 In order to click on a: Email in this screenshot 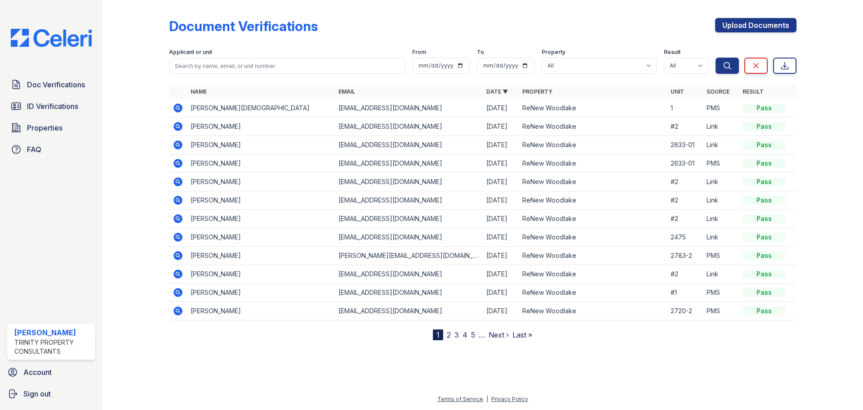, I will do `click(347, 91)`.